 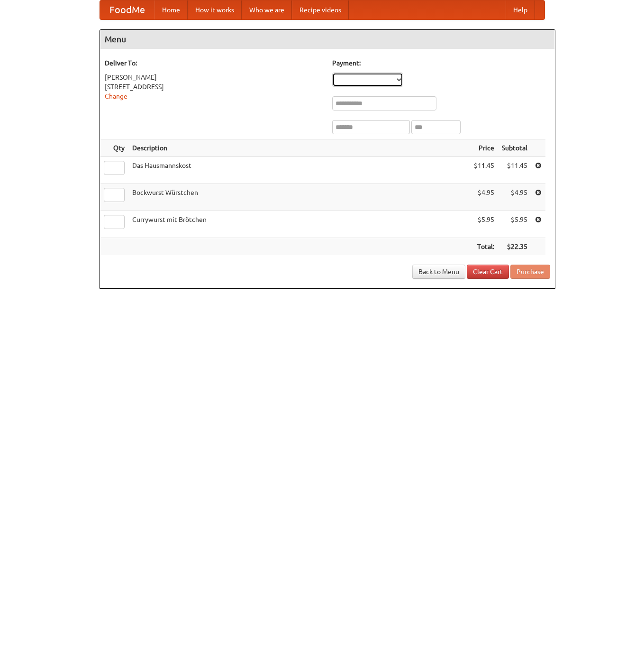 I want to click on td: Das Hausmannskost, so click(x=299, y=170).